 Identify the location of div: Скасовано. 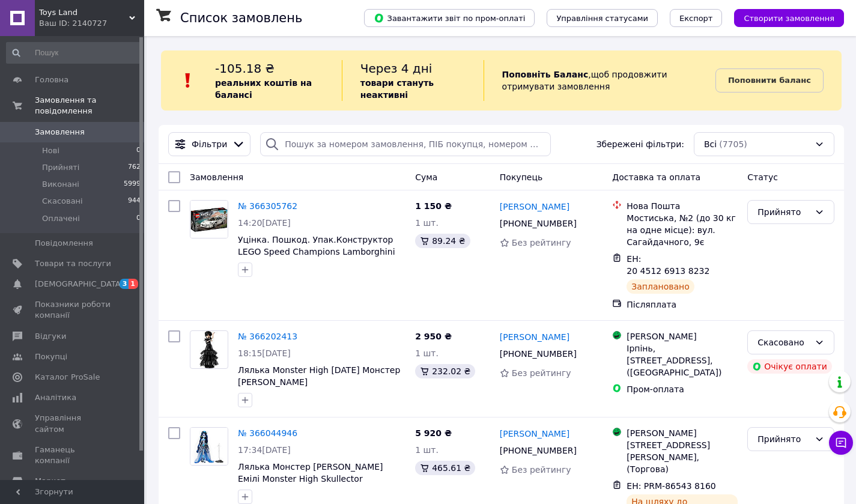
(784, 342).